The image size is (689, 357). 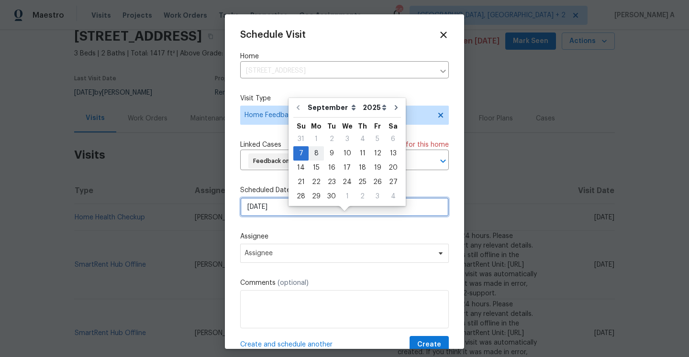 I want to click on button: Go to previous month, so click(x=298, y=108).